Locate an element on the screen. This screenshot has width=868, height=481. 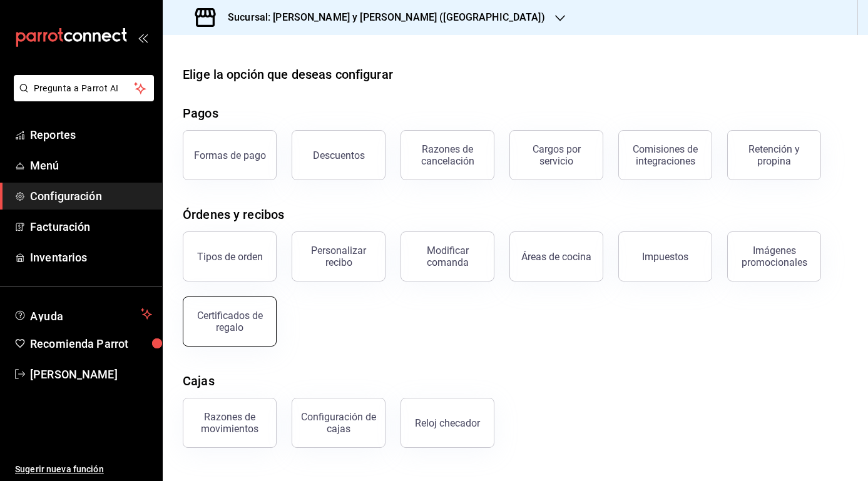
button: Formas de pago is located at coordinates (229, 155).